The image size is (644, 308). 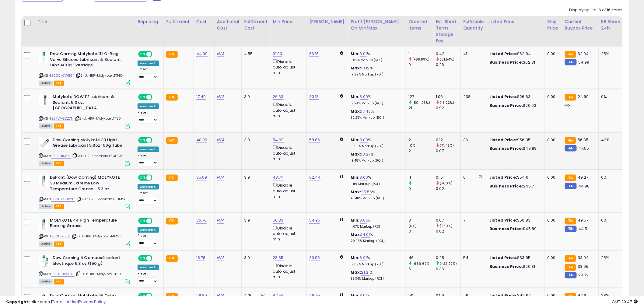 I want to click on b: Dow Corning 4 Composé isolant électrique 5,3 oz (150 g), so click(x=89, y=262).